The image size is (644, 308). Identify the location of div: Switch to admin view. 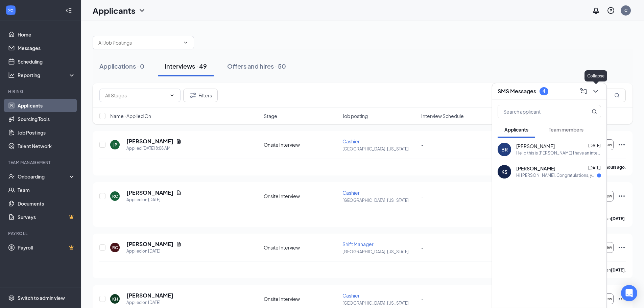
(41, 298).